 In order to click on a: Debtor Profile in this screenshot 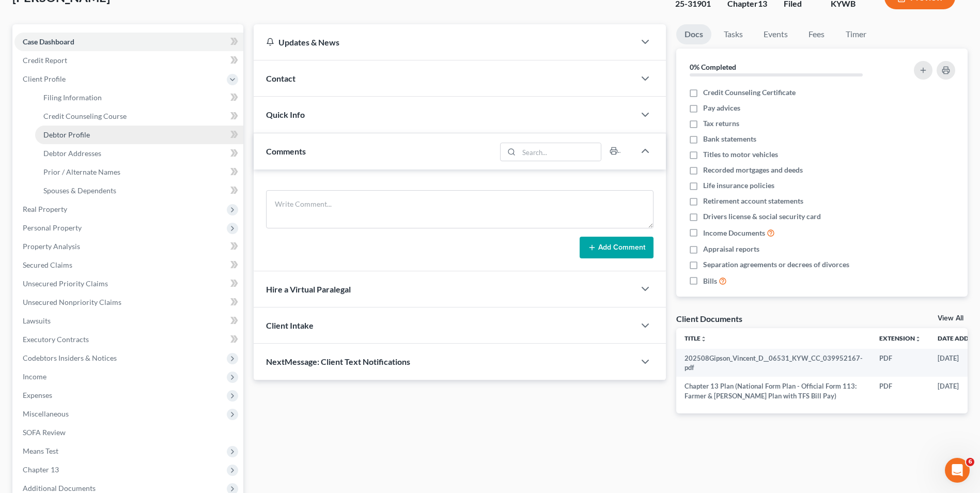, I will do `click(139, 135)`.